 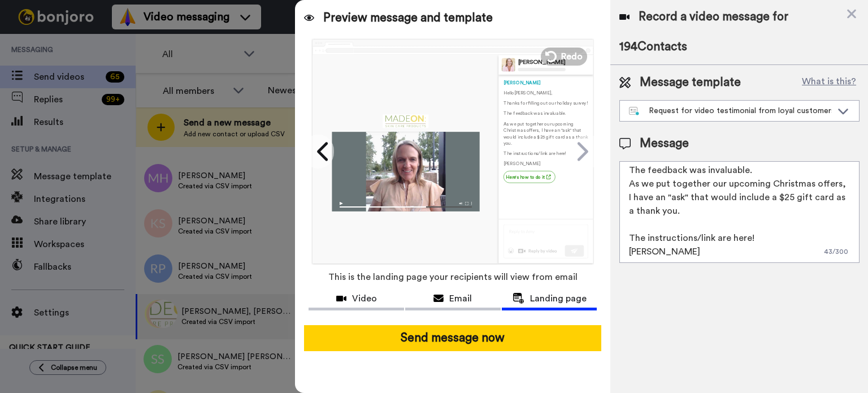 What do you see at coordinates (690, 83) in the screenshot?
I see `span: Message template` at bounding box center [690, 83].